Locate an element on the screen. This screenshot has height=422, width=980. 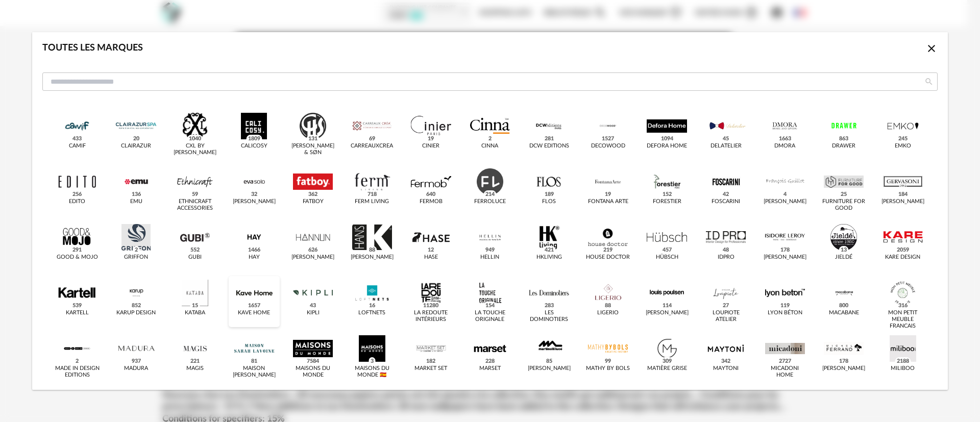
div: Delatelier is located at coordinates (725, 146).